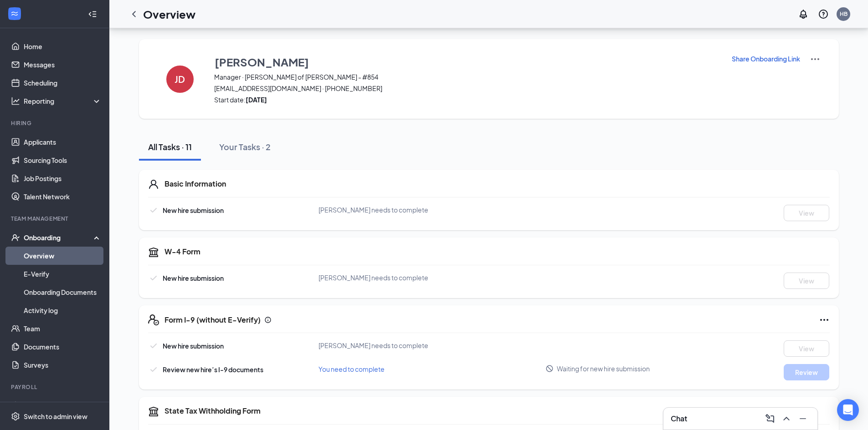 The height and width of the screenshot is (430, 868). I want to click on button: Share Onboarding Link, so click(766, 59).